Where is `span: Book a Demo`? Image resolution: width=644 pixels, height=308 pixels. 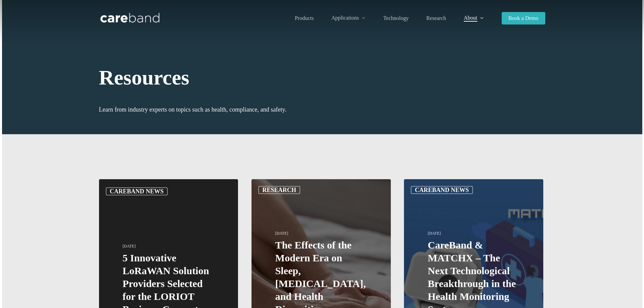
span: Book a Demo is located at coordinates (523, 18).